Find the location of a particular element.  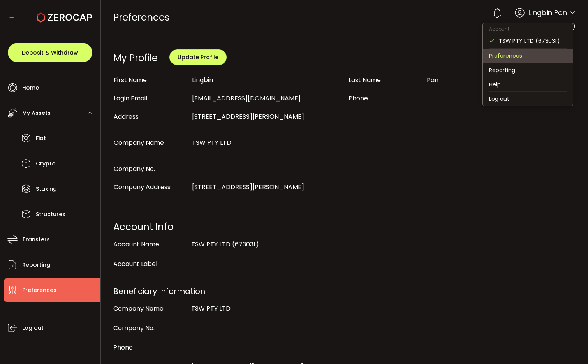

div: Account Info is located at coordinates (345, 227).